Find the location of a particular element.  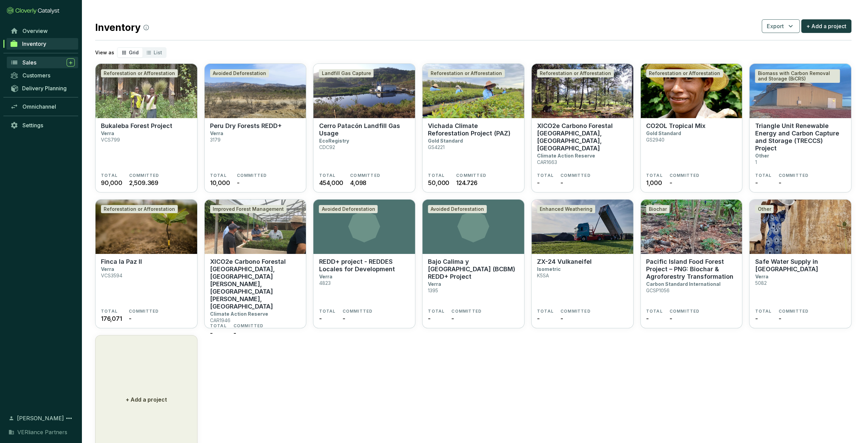

span: 124.726 is located at coordinates (466, 183).